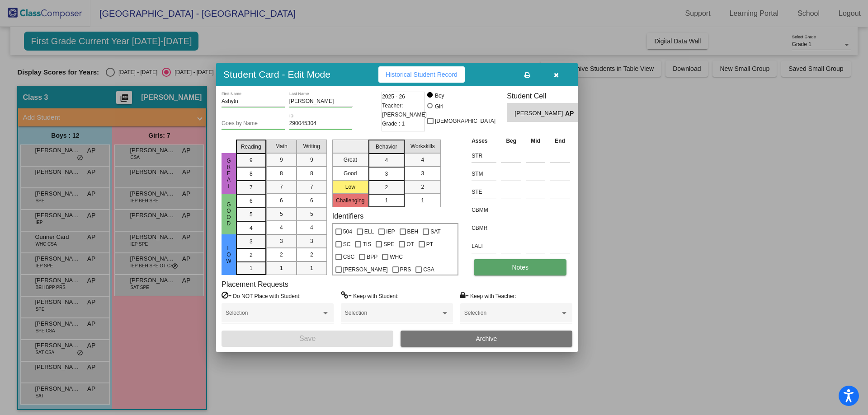 Image resolution: width=868 pixels, height=415 pixels. Describe the element at coordinates (546, 96) in the screenshot. I see `h3: Student Cell` at that location.